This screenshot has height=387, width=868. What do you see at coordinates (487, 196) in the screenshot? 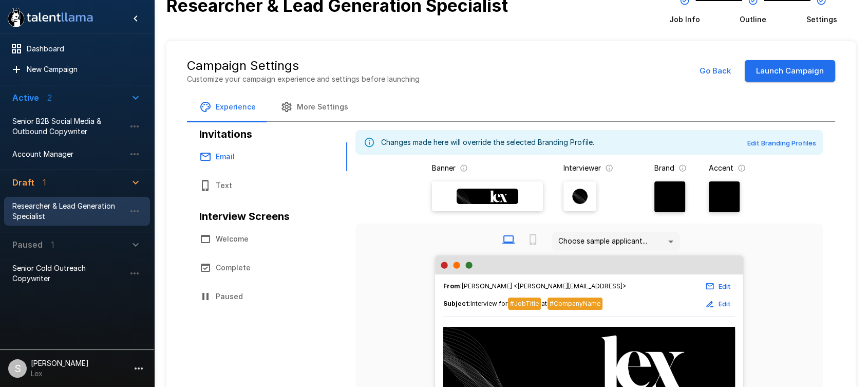
I see `label: Banner Logo` at bounding box center [487, 196].